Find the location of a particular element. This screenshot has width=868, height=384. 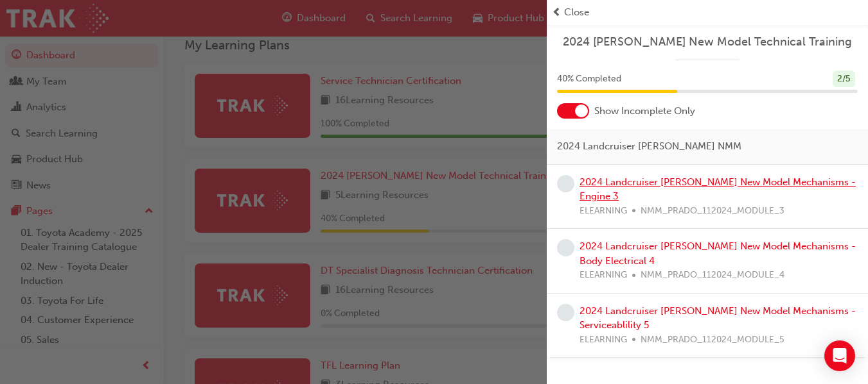

span: 40 % Completed is located at coordinates (589, 79).